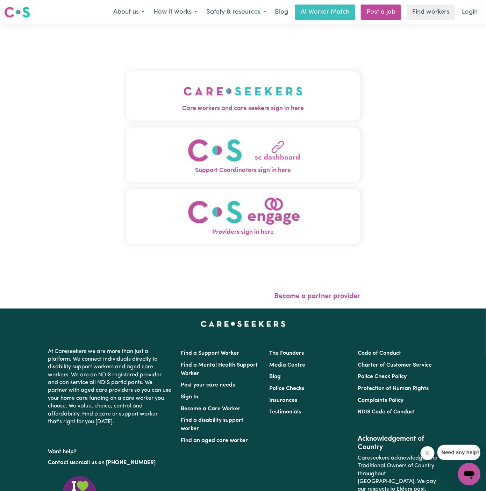 This screenshot has width=486, height=491. Describe the element at coordinates (243, 96) in the screenshot. I see `button: Care workers and care seekers sign in here` at that location.